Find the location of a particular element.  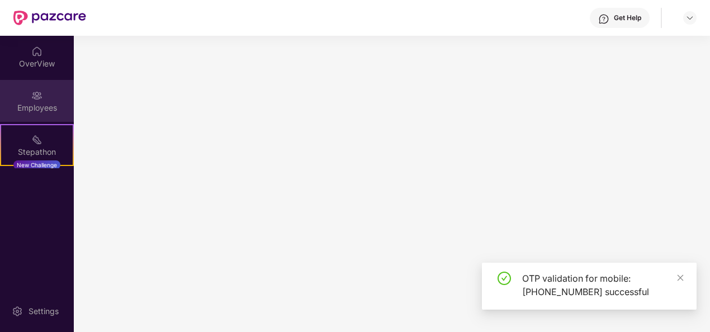

div: Settings is located at coordinates (44, 311).